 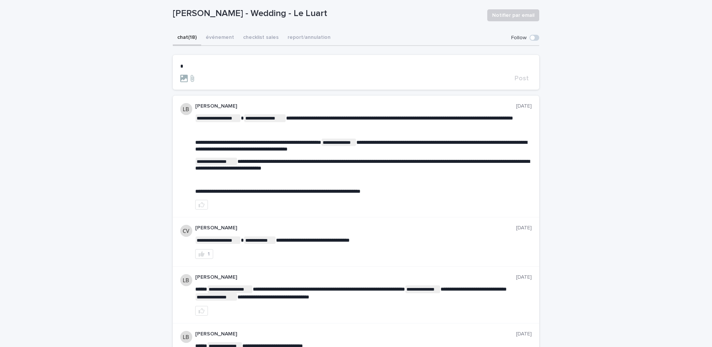 What do you see at coordinates (187, 38) in the screenshot?
I see `button: chat (18)` at bounding box center [187, 38].